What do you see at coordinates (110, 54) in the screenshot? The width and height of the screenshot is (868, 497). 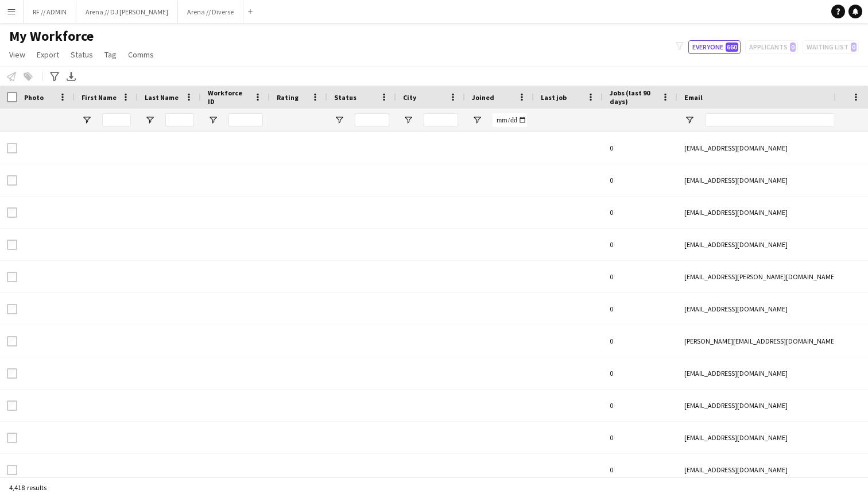 I see `span: Tag` at bounding box center [110, 54].